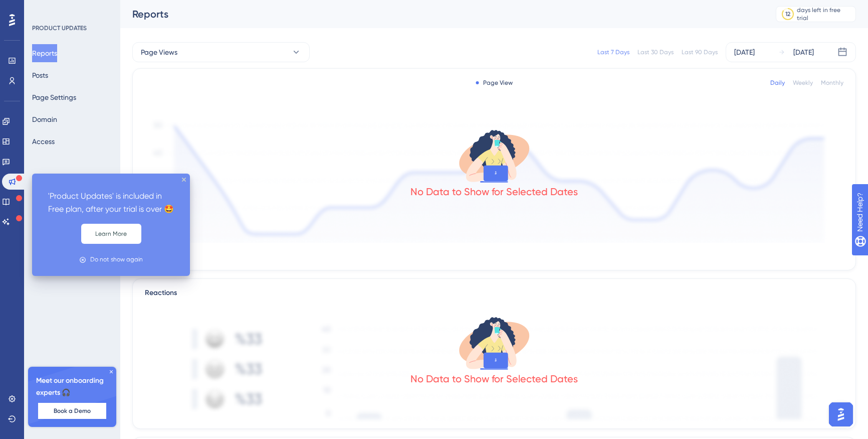 This screenshot has width=868, height=439. What do you see at coordinates (832, 83) in the screenshot?
I see `div: Monthly` at bounding box center [832, 83].